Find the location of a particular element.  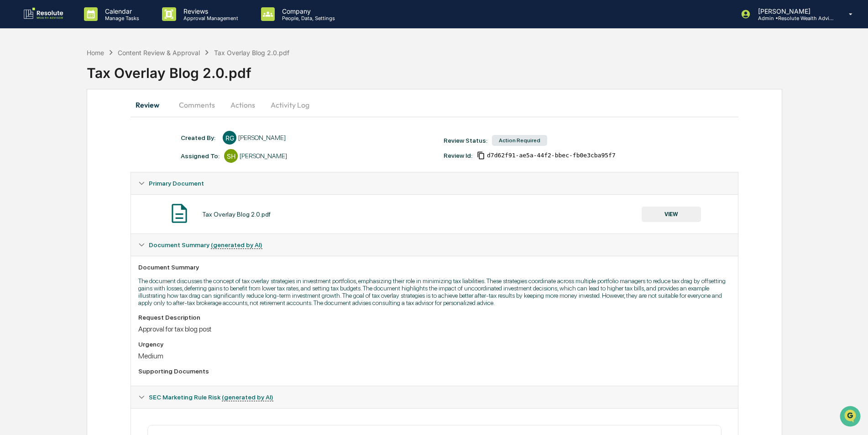

div: RG is located at coordinates (229, 138).